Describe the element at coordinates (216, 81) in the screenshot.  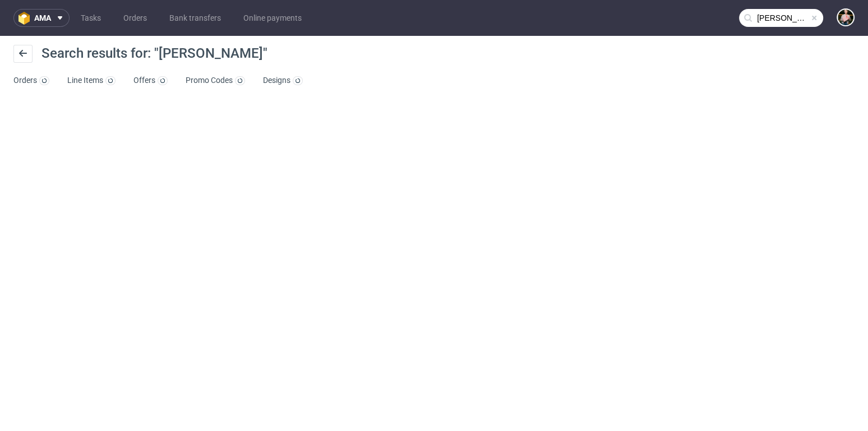
I see `a: Promo Codes` at that location.